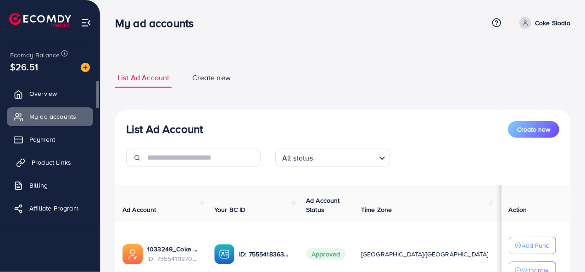 The image size is (585, 272). I want to click on span: $26.51, so click(24, 66).